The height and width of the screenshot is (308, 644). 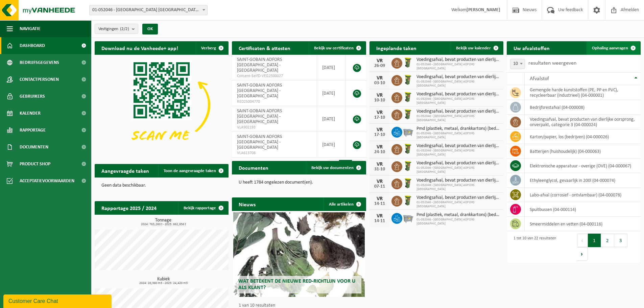 What do you see at coordinates (274, 102) in the screenshot?
I see `span: RED25004770` at bounding box center [274, 102].